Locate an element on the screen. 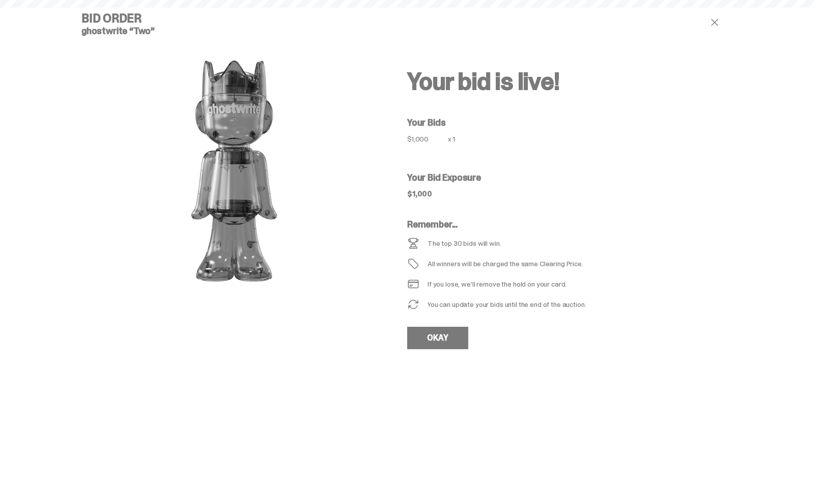 The image size is (822, 481). div: All winners will be charged the same Clearing Price. is located at coordinates (547, 264).